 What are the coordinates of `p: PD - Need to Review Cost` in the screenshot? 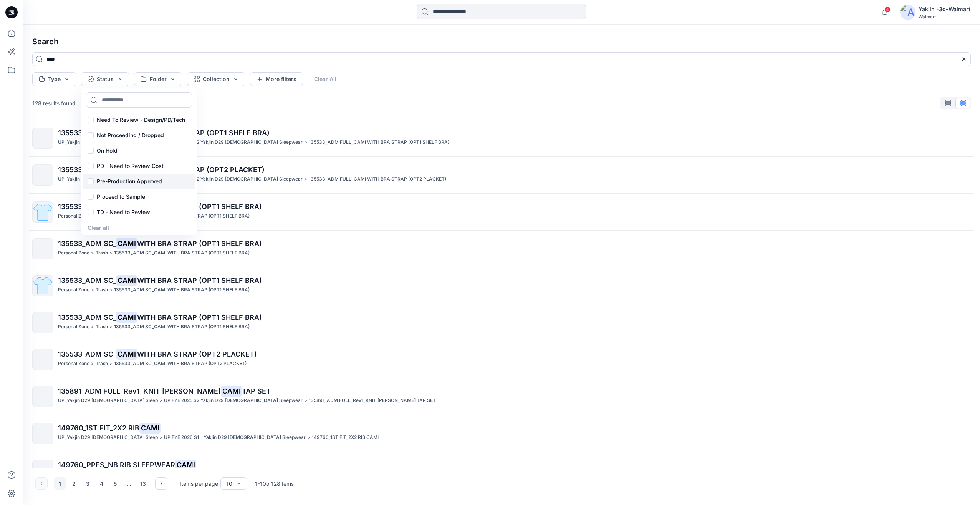 It's located at (131, 166).